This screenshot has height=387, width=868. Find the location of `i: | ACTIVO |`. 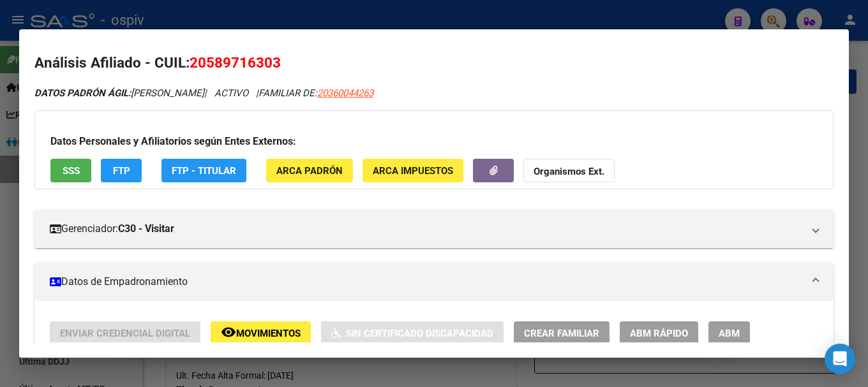

i: | ACTIVO | is located at coordinates (204, 94).